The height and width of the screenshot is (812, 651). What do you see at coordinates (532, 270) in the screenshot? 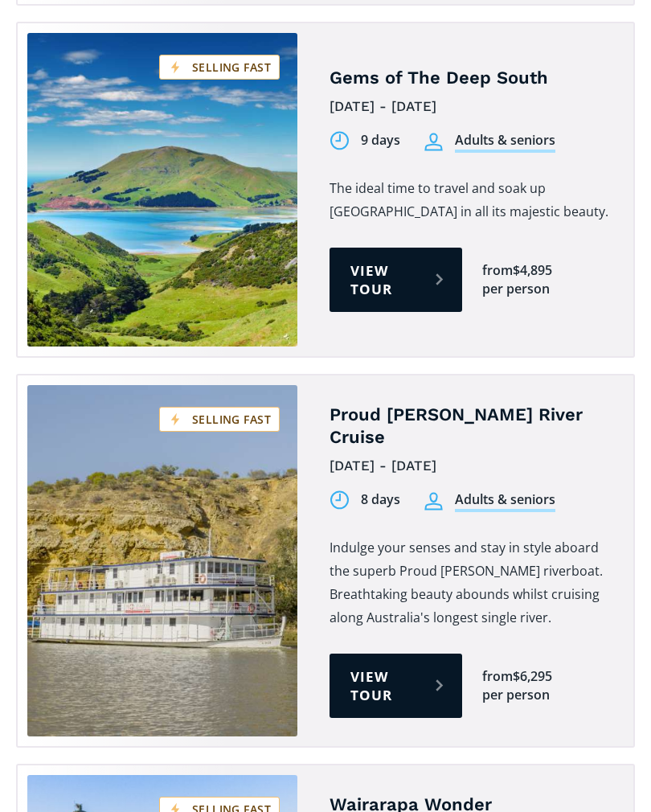
I see `div: $4,895` at bounding box center [532, 270].